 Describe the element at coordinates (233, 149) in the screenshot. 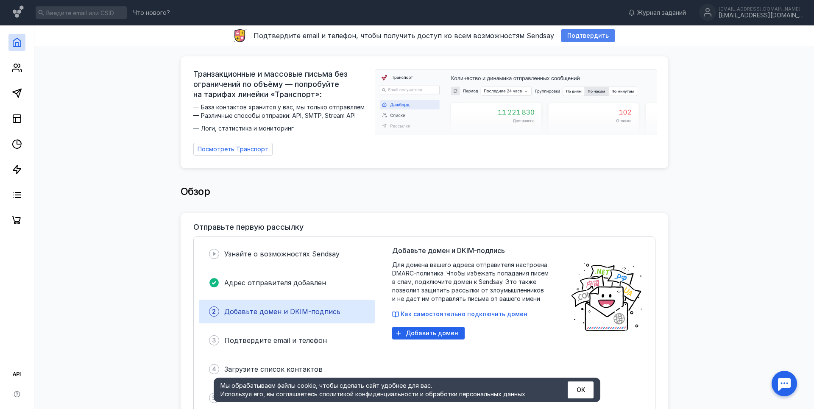

I see `span: Посмотреть Транспорт` at that location.